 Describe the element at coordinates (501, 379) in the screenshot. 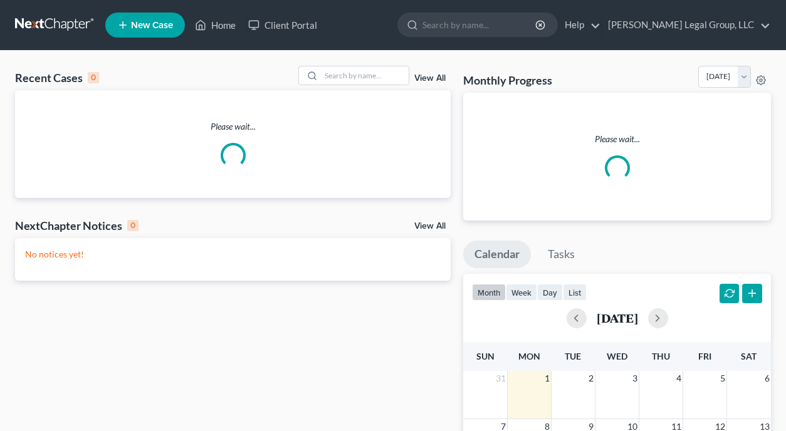

I see `span: 31` at that location.